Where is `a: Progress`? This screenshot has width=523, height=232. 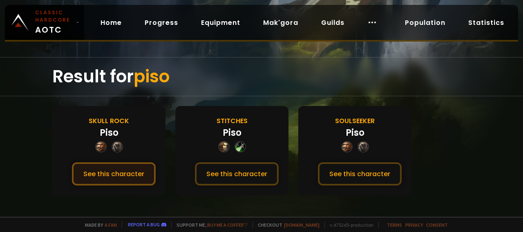
a: Progress is located at coordinates (161, 22).